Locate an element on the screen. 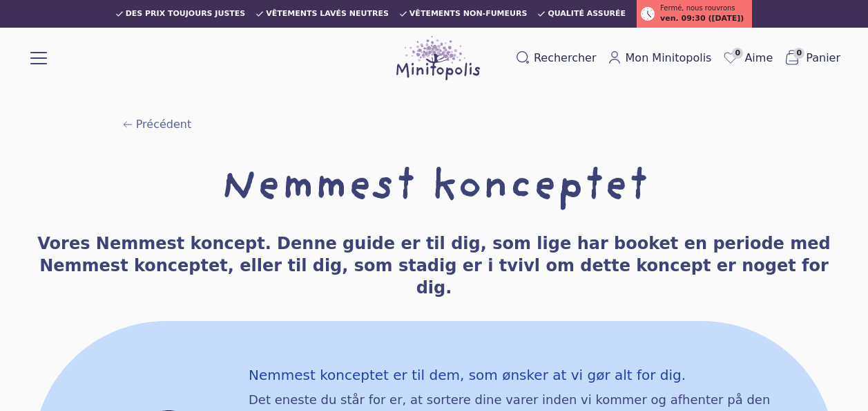  button: 0Panier is located at coordinates (813, 58).